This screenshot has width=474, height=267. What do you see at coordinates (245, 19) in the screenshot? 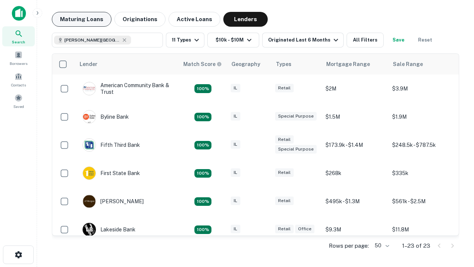
I see `button: Lenders` at bounding box center [245, 19].